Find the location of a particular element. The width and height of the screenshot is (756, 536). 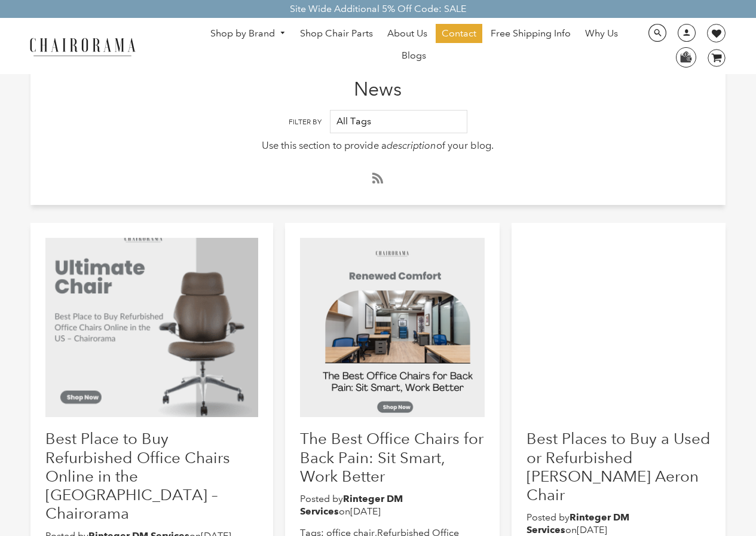

a: Contact is located at coordinates (459, 33).